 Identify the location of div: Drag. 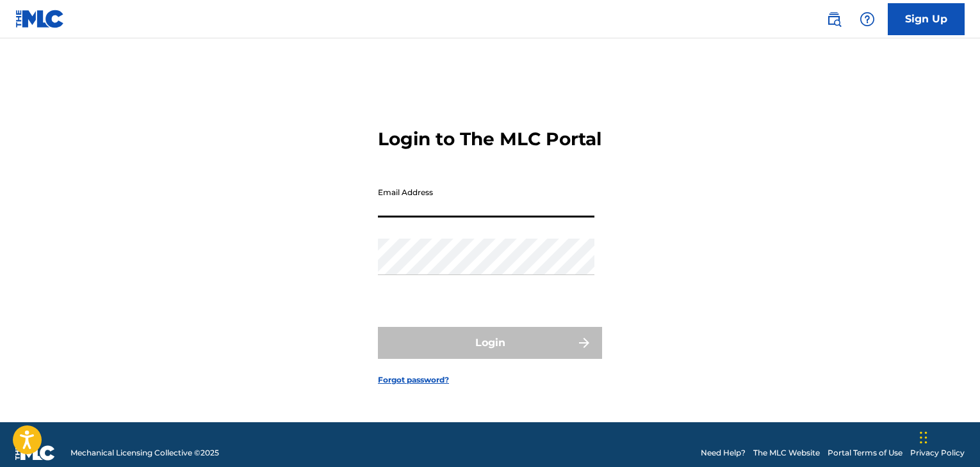
(923, 438).